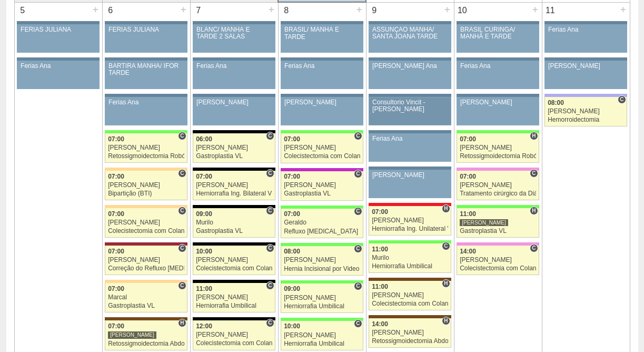 Image resolution: width=644 pixels, height=352 pixels. I want to click on div: BRASIL/ MANHÃ E TARDE, so click(322, 33).